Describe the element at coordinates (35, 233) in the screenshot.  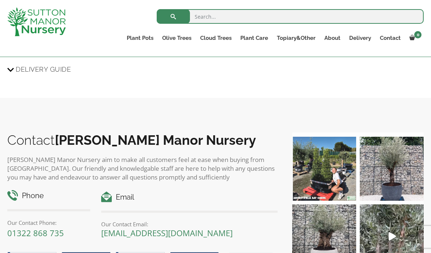
I see `a: 01322 868 735` at that location.